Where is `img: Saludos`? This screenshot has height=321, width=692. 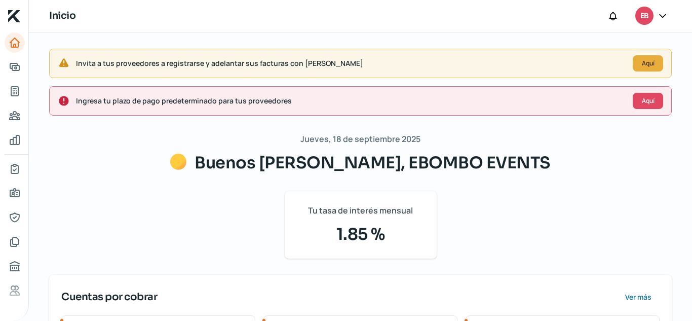
img: Saludos is located at coordinates (178, 162).